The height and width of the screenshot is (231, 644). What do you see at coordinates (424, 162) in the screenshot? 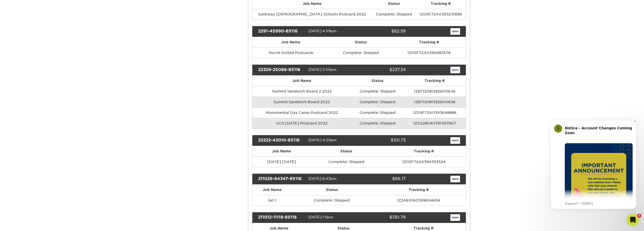
I see `td: 1Z05F72A0394393524` at bounding box center [424, 162].